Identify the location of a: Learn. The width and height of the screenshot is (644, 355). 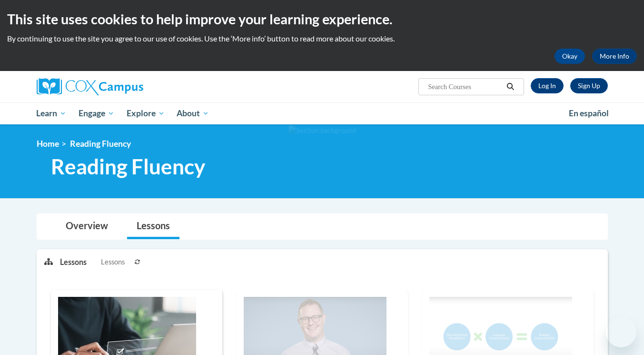
(51, 113).